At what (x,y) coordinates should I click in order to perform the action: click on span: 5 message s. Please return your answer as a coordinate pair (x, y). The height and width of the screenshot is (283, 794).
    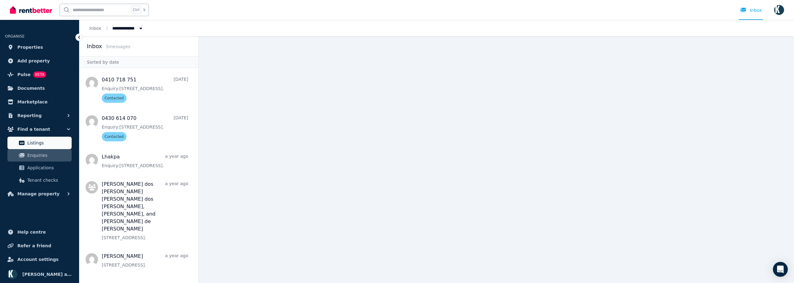
    Looking at the image, I should click on (118, 47).